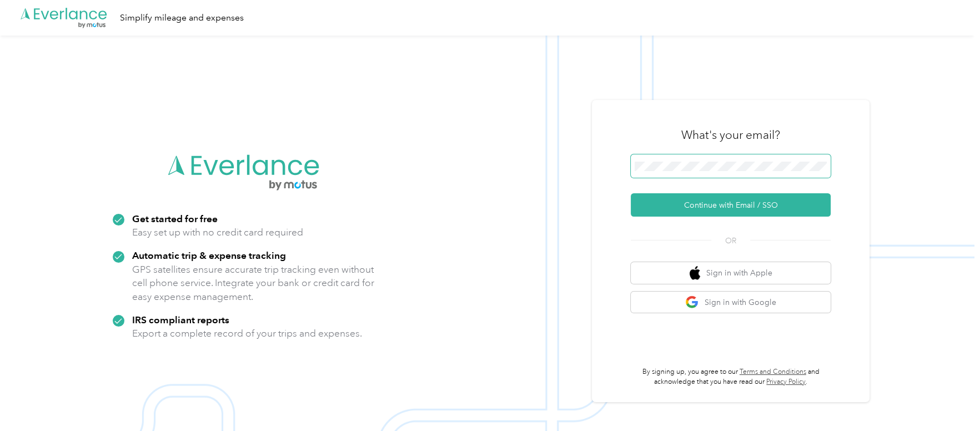 This screenshot has width=980, height=431. What do you see at coordinates (731, 135) in the screenshot?
I see `h3: What's your email?` at bounding box center [731, 135].